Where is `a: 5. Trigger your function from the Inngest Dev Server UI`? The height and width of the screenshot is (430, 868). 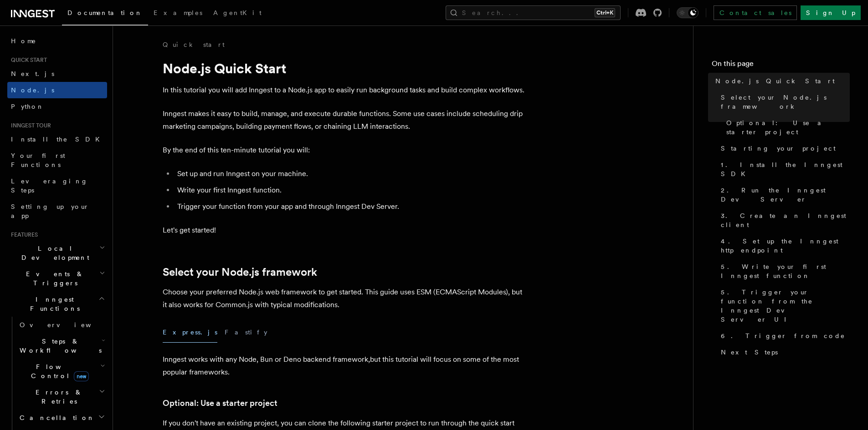
a: 5. Trigger your function from the Inngest Dev Server UI is located at coordinates (783, 306).